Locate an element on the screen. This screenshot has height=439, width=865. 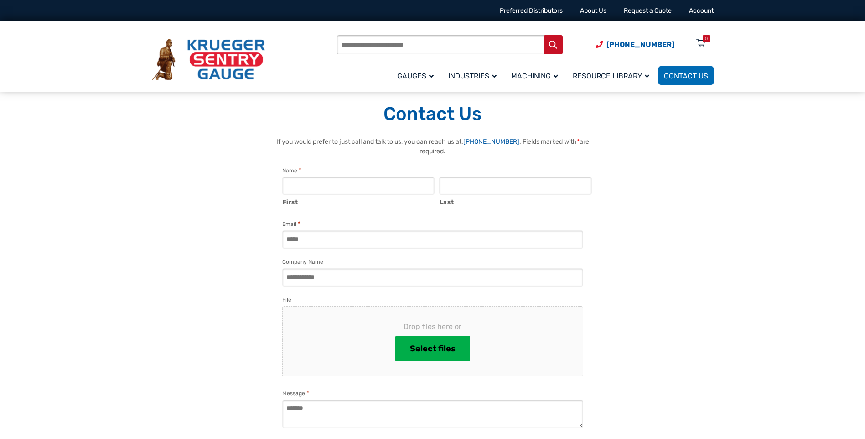
a: Contact Us is located at coordinates (686, 75).